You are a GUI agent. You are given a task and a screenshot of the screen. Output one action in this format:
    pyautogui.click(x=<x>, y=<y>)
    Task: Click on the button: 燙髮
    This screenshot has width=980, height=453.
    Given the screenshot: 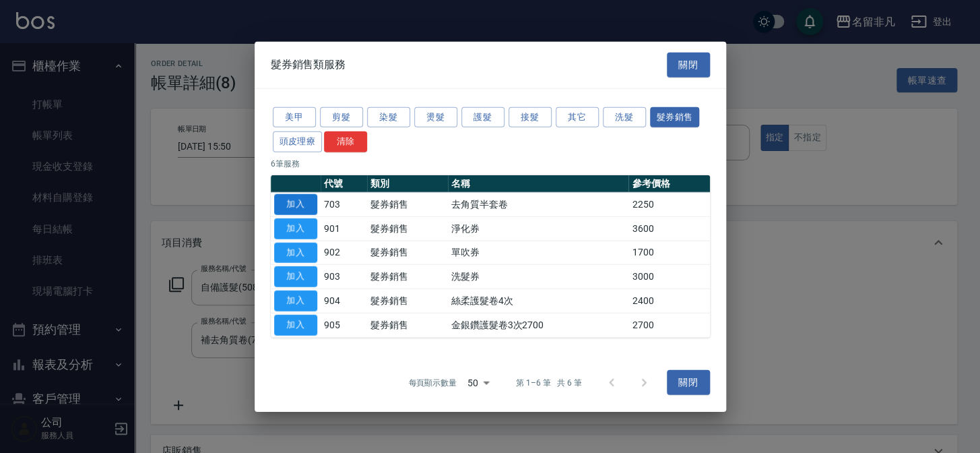 What is the action you would take?
    pyautogui.click(x=436, y=117)
    